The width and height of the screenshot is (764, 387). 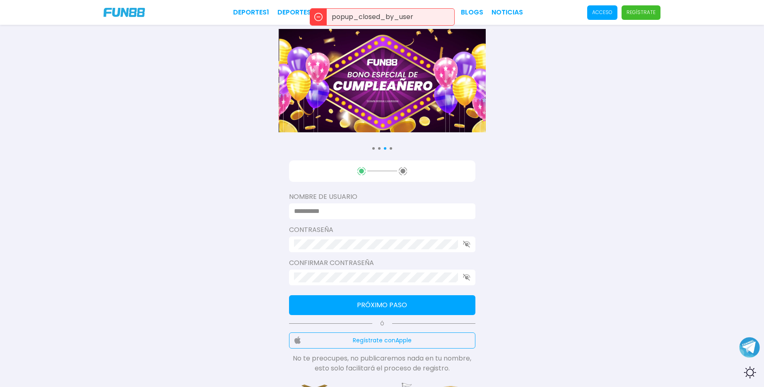 I want to click on p: popup_closed_by_user, so click(x=390, y=17).